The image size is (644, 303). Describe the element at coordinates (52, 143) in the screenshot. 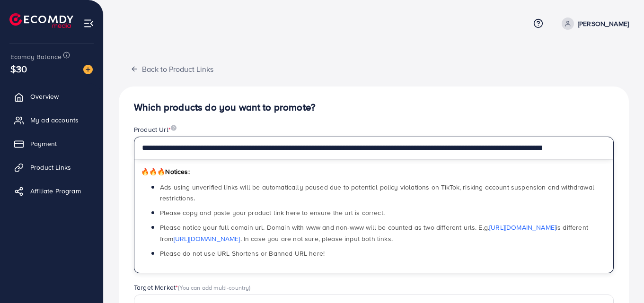

I see `a: Payment` at that location.